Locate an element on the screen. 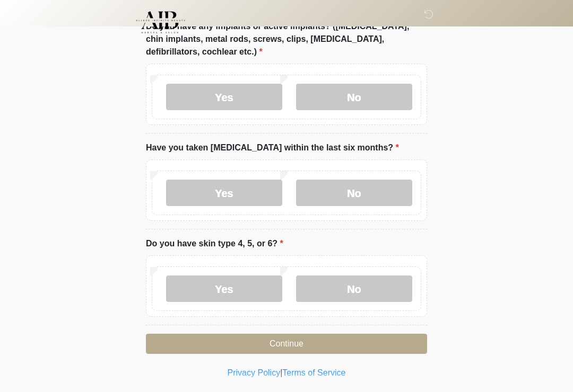 Image resolution: width=573 pixels, height=392 pixels. label: Do you have skin type 4, 5, or 6? is located at coordinates (214, 244).